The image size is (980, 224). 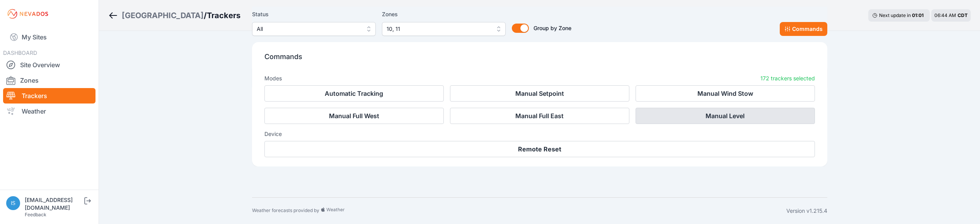 What do you see at coordinates (35, 214) in the screenshot?
I see `a: Feedback` at bounding box center [35, 214].